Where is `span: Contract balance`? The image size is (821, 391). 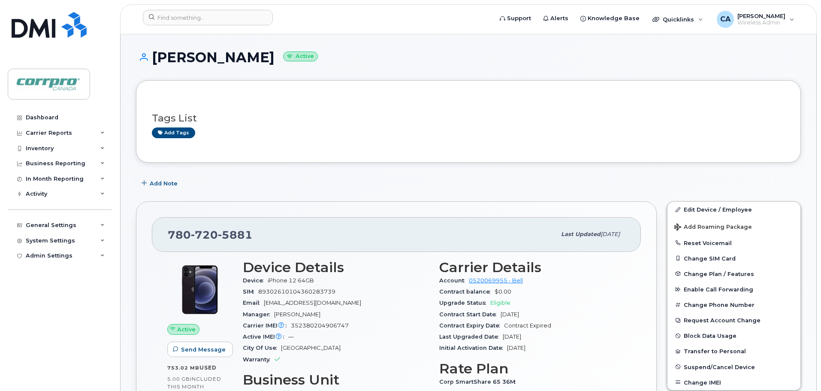 span: Contract balance is located at coordinates (467, 291).